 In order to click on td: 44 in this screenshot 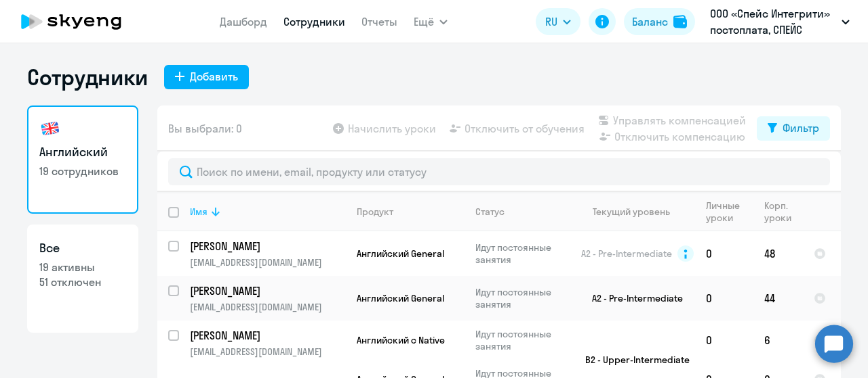, I will do `click(777, 299)`.